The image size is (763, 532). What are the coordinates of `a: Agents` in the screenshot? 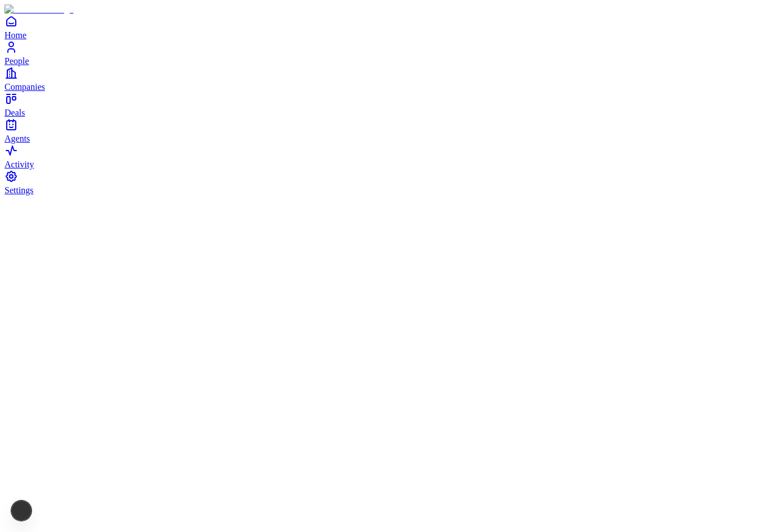 It's located at (381, 130).